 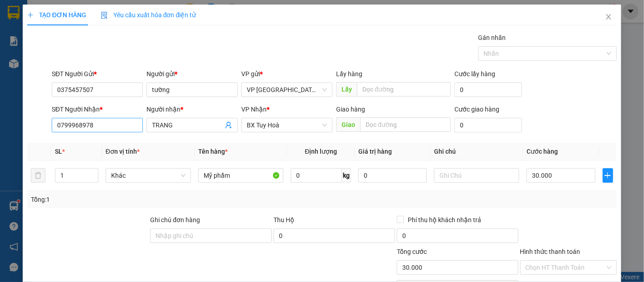 I want to click on input: Ghi chú đơn hàng, so click(x=211, y=236).